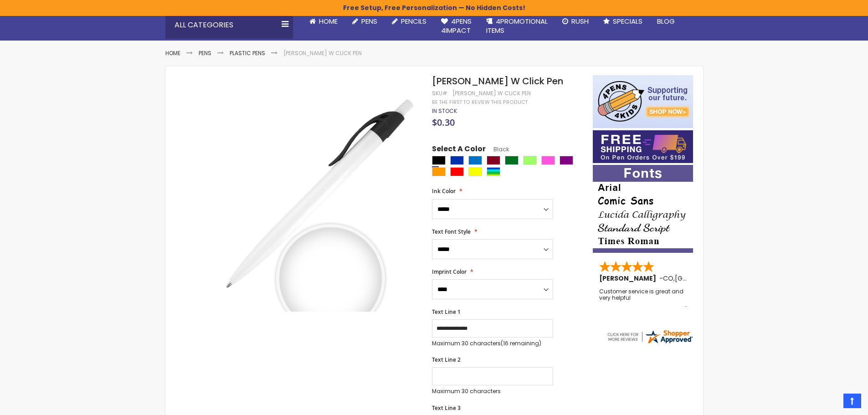 The width and height of the screenshot is (868, 415). I want to click on a: 4PROMOTIONALITEMS, so click(517, 26).